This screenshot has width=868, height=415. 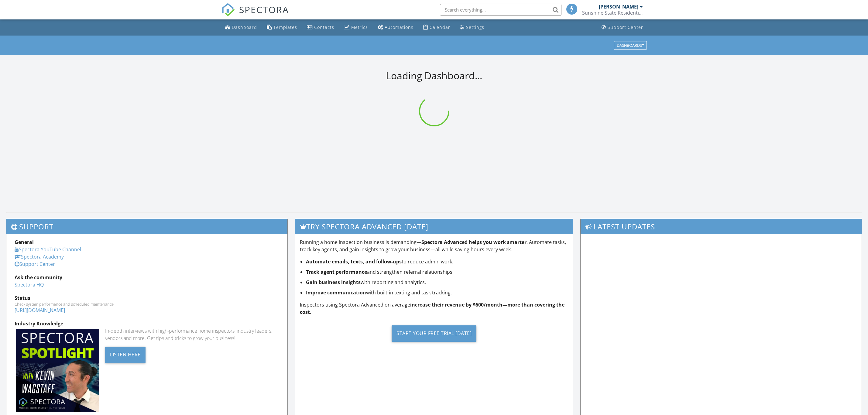 I want to click on div: Dashboards, so click(x=630, y=45).